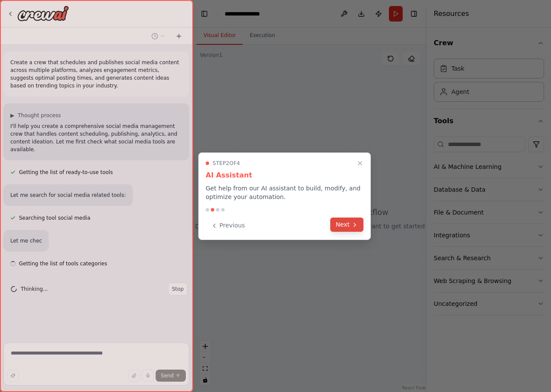  What do you see at coordinates (284, 175) in the screenshot?
I see `h3: AI Assistant` at bounding box center [284, 175].